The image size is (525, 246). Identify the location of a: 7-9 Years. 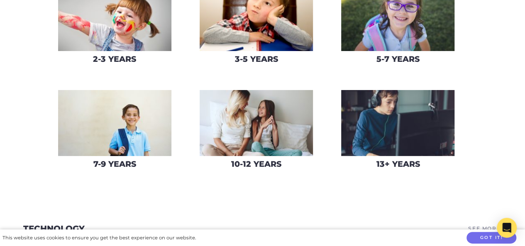
(114, 132).